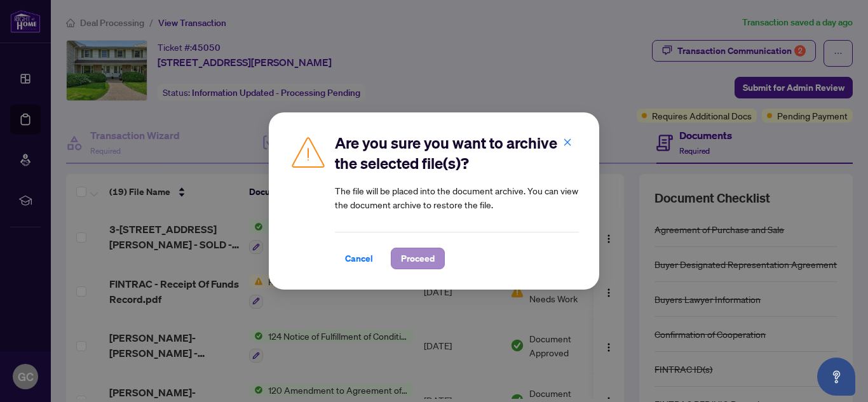 This screenshot has height=402, width=868. What do you see at coordinates (418, 259) in the screenshot?
I see `span: Proceed` at bounding box center [418, 259].